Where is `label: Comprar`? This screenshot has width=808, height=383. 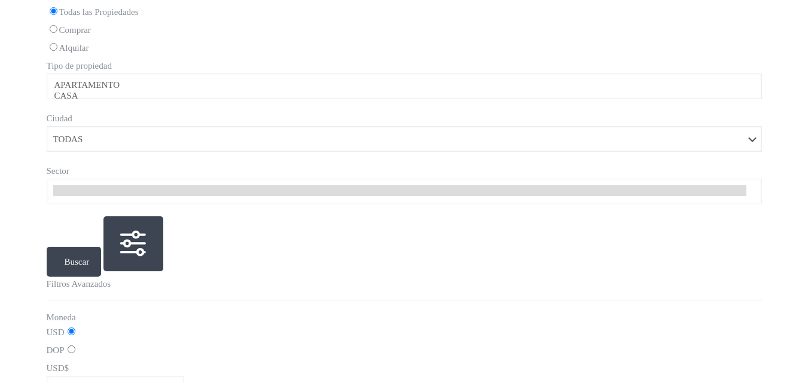
label: Comprar is located at coordinates (404, 30).